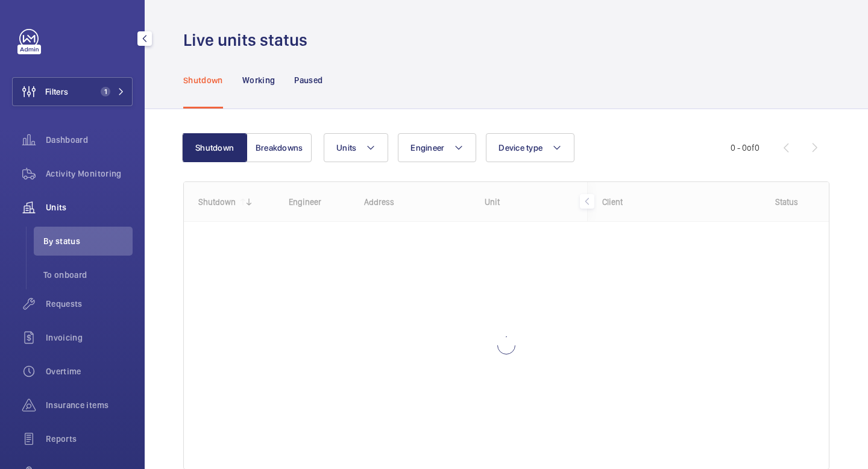 This screenshot has height=469, width=868. Describe the element at coordinates (437, 148) in the screenshot. I see `button: Engineer` at that location.